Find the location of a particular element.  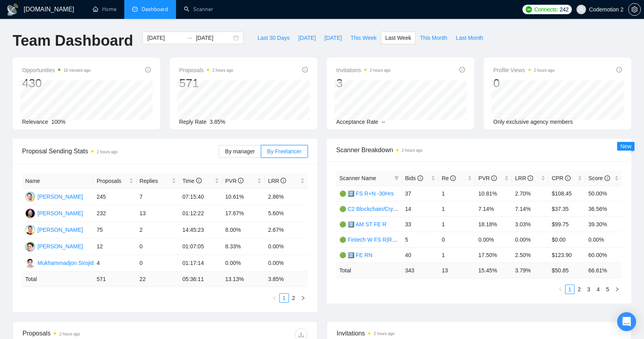

span: This Week is located at coordinates (363, 38).